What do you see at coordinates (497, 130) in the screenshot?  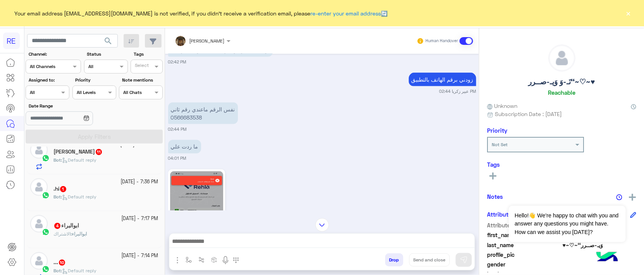 I see `h6: Priority` at bounding box center [497, 130].